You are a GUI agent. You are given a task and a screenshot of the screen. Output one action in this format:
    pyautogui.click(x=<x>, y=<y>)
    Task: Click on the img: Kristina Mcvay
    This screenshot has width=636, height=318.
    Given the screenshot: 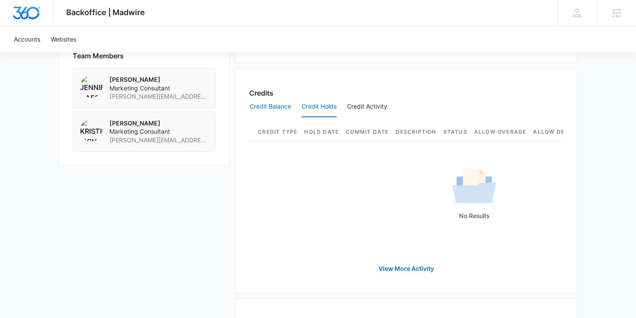 What is the action you would take?
    pyautogui.click(x=91, y=130)
    